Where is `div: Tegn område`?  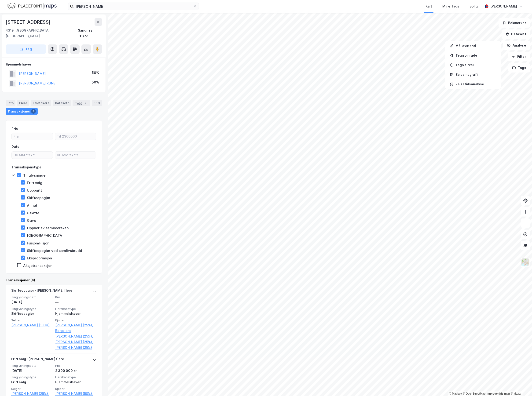
div: Tegn område is located at coordinates (476, 56).